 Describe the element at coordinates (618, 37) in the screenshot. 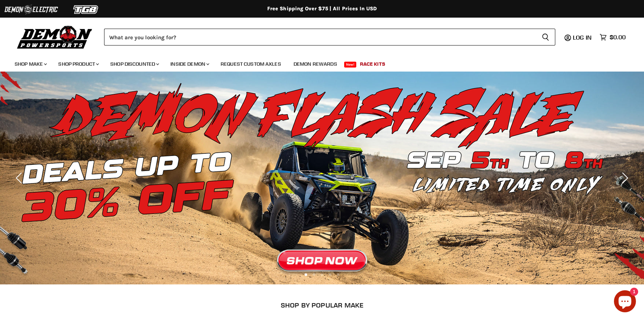

I see `span: $0.00` at that location.